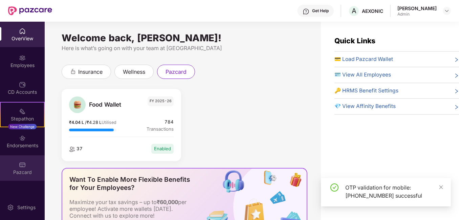 The height and width of the screenshot is (220, 459). I want to click on span: Transactions, so click(160, 129).